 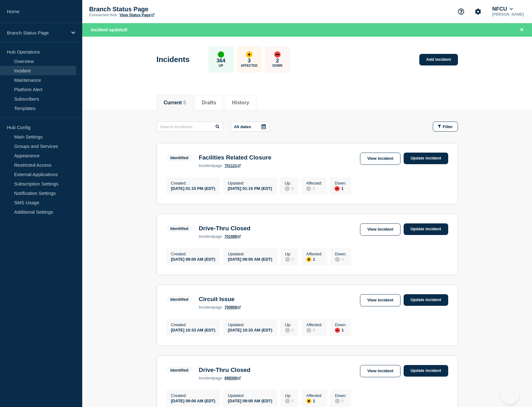 I want to click on span: 5, so click(x=184, y=102).